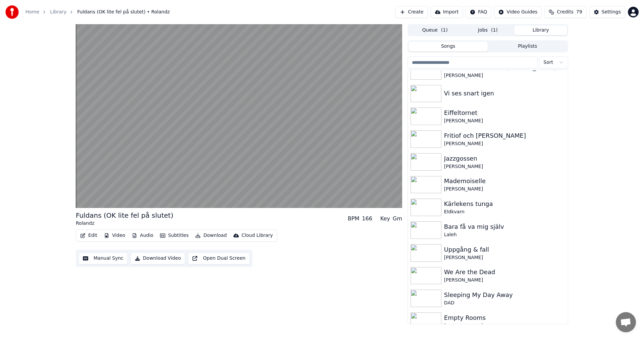 This screenshot has width=644, height=339. I want to click on a: Home, so click(32, 12).